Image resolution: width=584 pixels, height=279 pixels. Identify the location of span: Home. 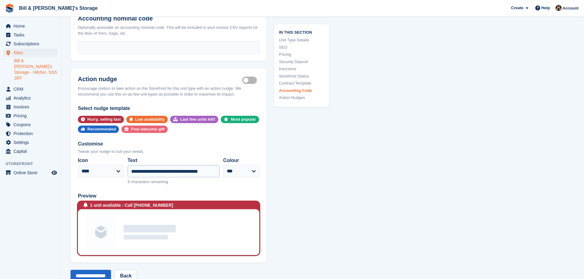
(32, 26).